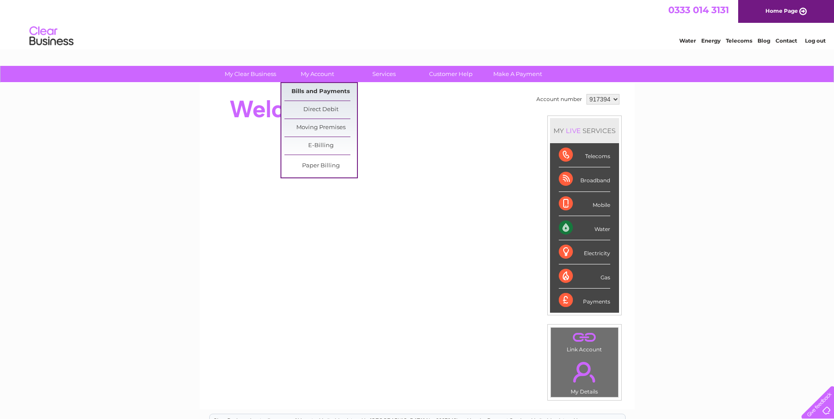 The image size is (834, 419). What do you see at coordinates (584, 301) in the screenshot?
I see `div: Payments` at bounding box center [584, 301].